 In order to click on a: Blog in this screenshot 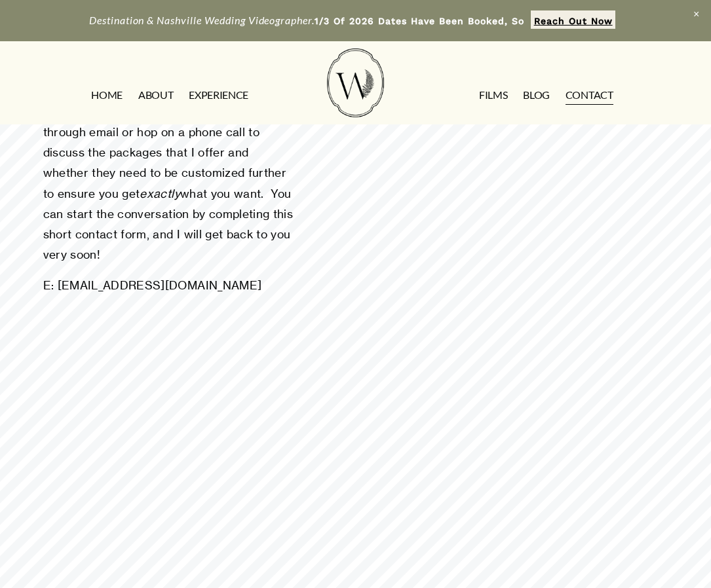, I will do `click(536, 95)`.